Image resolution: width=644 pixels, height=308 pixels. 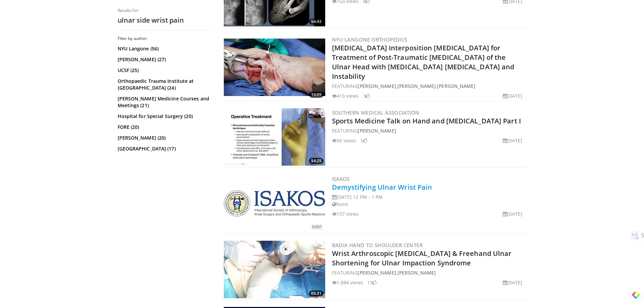 What do you see at coordinates (316, 161) in the screenshot?
I see `span: 54:25` at bounding box center [316, 161].